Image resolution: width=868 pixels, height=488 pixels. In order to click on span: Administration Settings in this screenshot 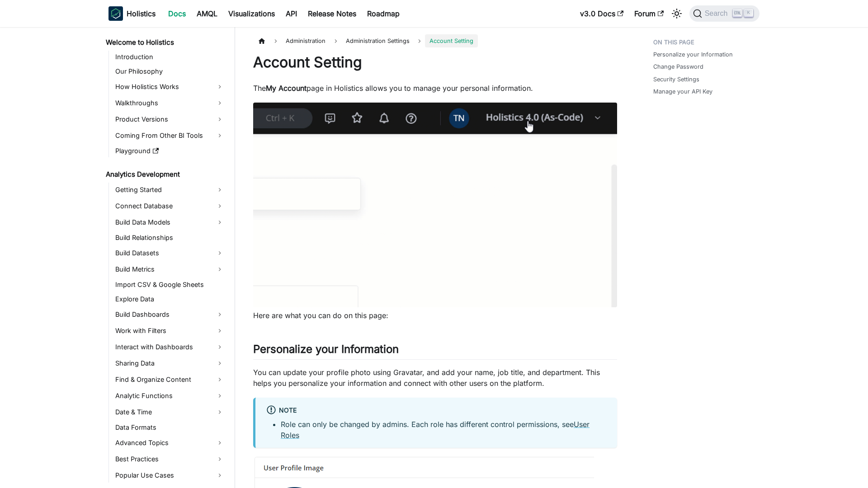, I will do `click(378, 41)`.